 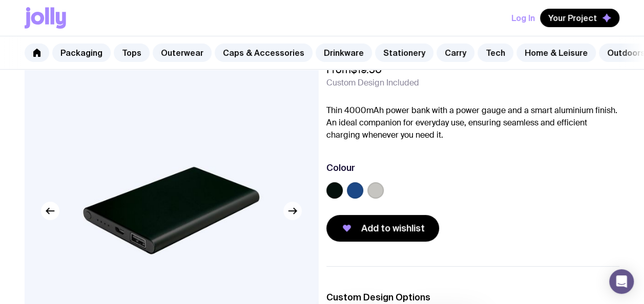 I want to click on span: Your Project, so click(x=572, y=18).